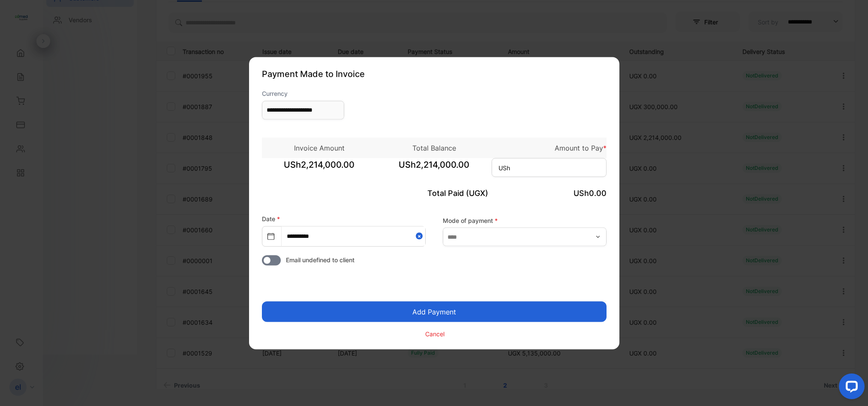 This screenshot has height=406, width=868. Describe the element at coordinates (320, 260) in the screenshot. I see `span: Email undefined to client` at that location.